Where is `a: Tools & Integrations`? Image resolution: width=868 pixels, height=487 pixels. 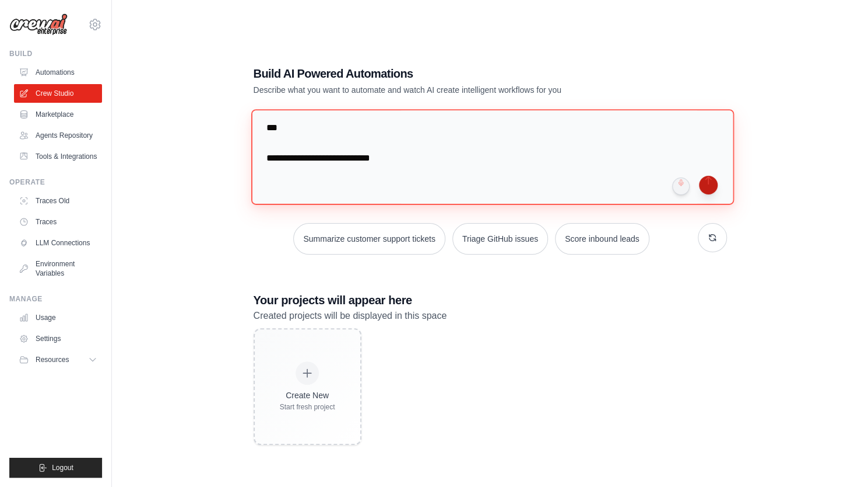 a: Tools & Integrations is located at coordinates (58, 156).